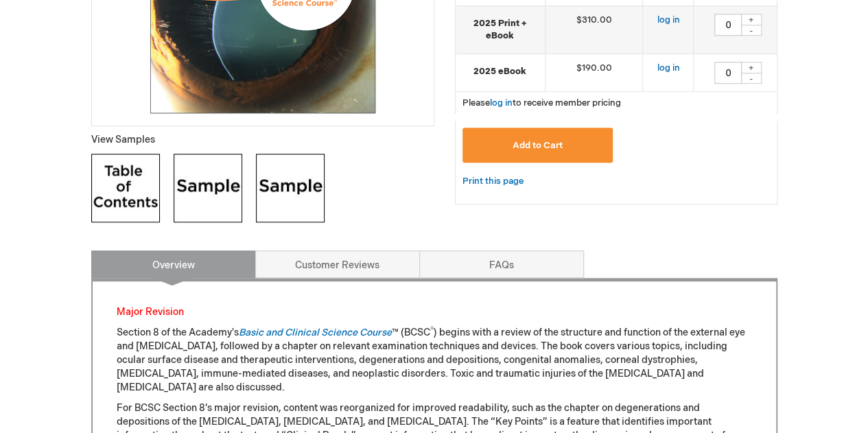  I want to click on span: Please to receive member pricing, so click(541, 103).